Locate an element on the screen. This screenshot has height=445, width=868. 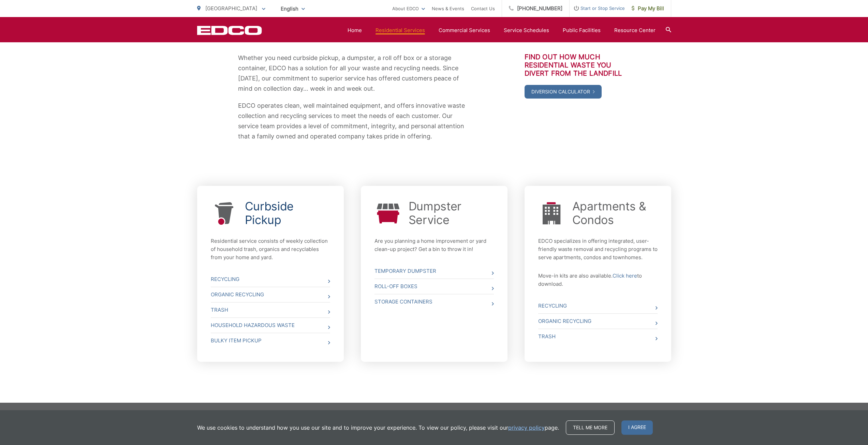
p: Whether you need curbside pickup, a dumpster, a roll off box or a storage container, EDCO has a s... is located at coordinates (352, 73).